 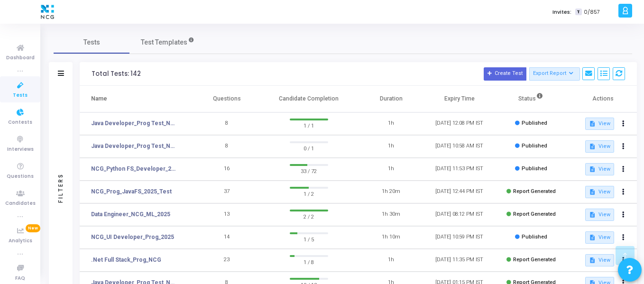 I want to click on span: Test Templates, so click(x=164, y=42).